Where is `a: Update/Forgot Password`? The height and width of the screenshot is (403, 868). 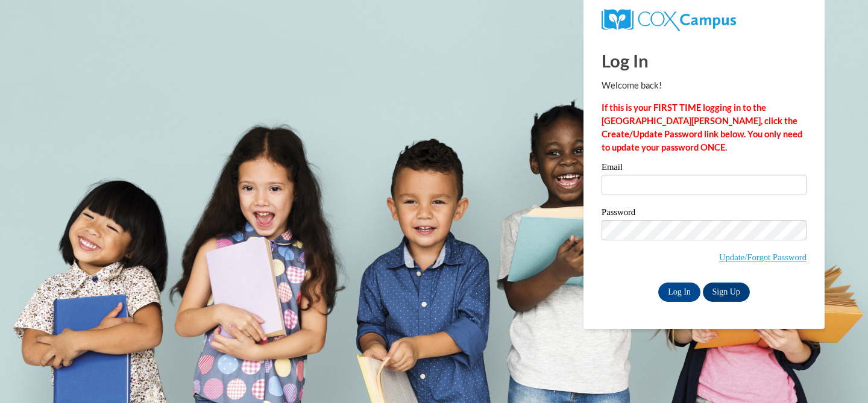
a: Update/Forgot Password is located at coordinates (762, 257).